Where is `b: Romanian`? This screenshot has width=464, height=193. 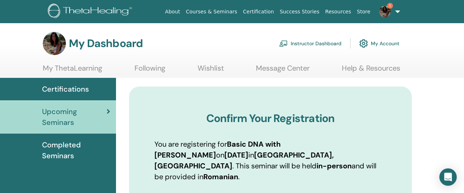
b: Romanian is located at coordinates (221, 177).